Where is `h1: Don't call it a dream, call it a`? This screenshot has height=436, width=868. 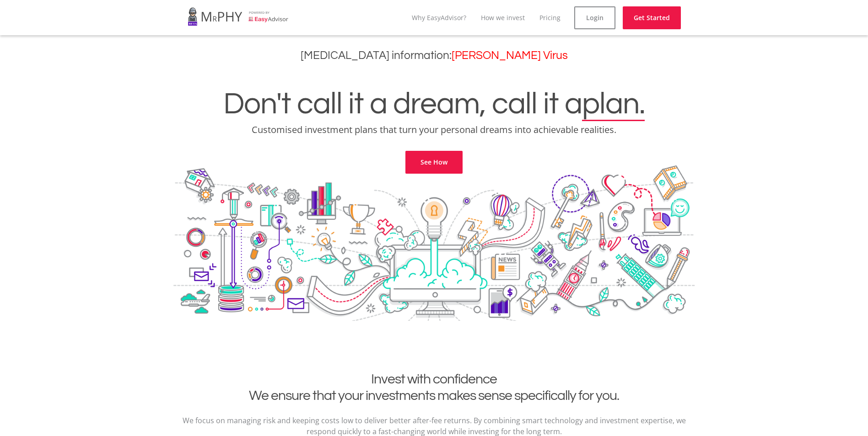
h1: Don't call it a dream, call it a is located at coordinates (434, 104).